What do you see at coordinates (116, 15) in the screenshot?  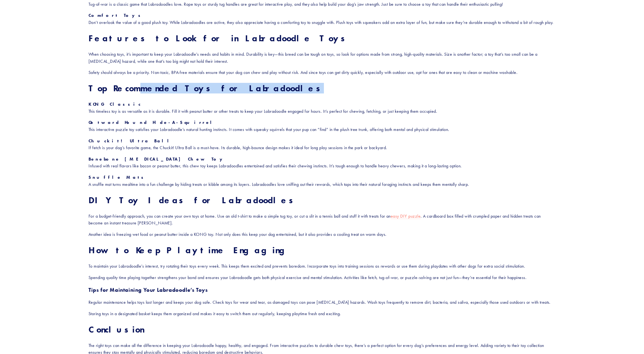 I see `strong: Comfort Toys` at bounding box center [116, 15].